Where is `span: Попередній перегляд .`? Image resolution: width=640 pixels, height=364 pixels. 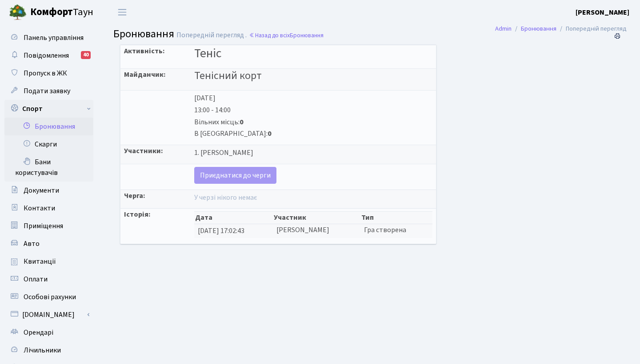
span: Попередній перегляд . is located at coordinates (212, 35).